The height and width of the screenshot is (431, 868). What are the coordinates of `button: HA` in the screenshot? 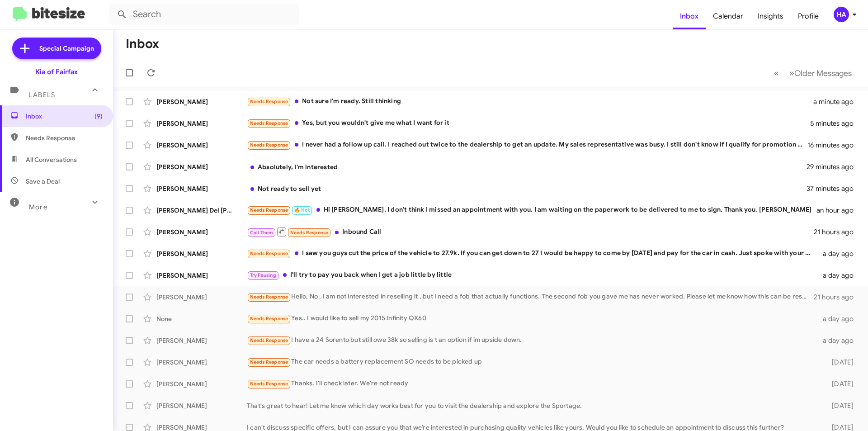 It's located at (842, 14).